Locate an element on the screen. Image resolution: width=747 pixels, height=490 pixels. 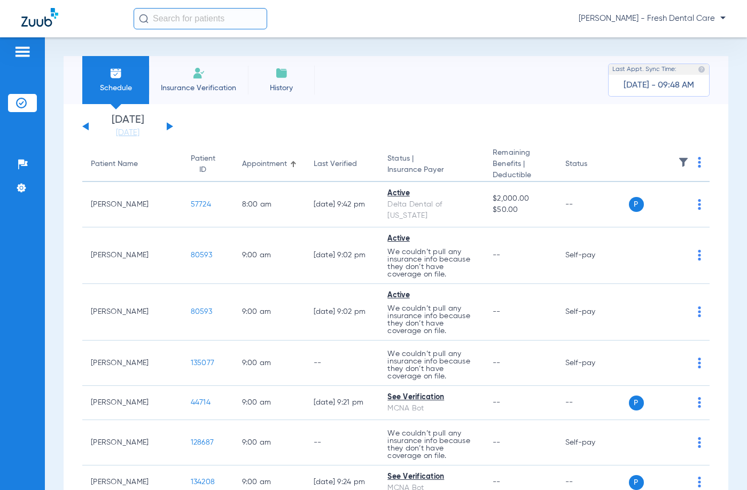
img: last sync help info is located at coordinates (701, 69).